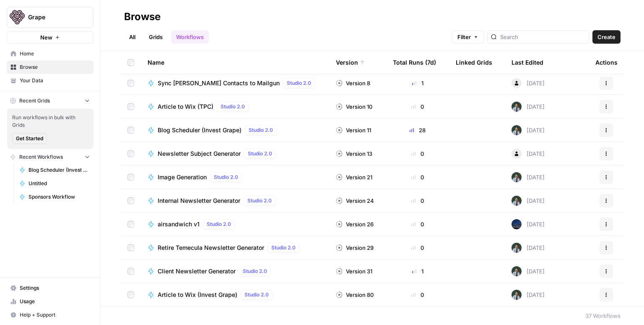 The width and height of the screenshot is (644, 325). I want to click on div: 28, so click(418, 130).